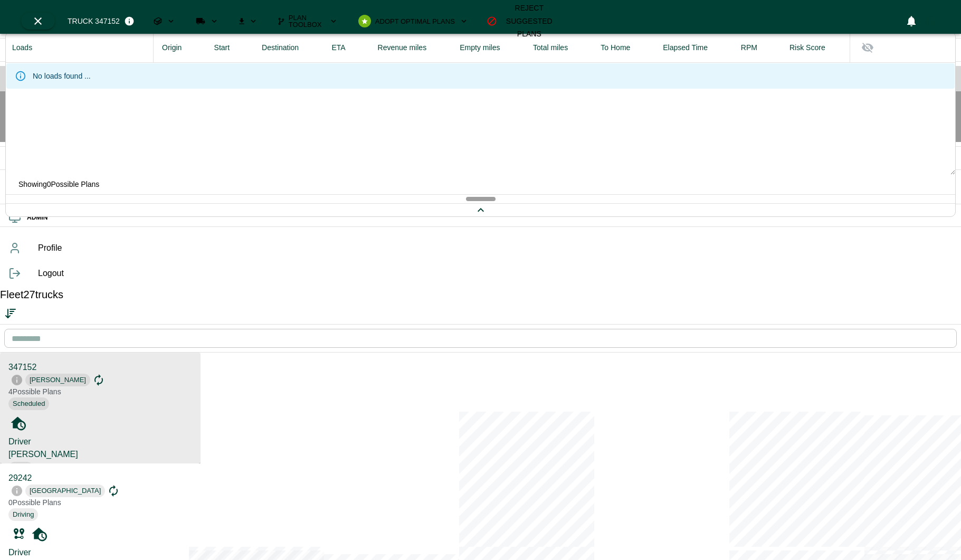  What do you see at coordinates (692, 48) in the screenshot?
I see `span: Elapsed Time` at bounding box center [692, 48].